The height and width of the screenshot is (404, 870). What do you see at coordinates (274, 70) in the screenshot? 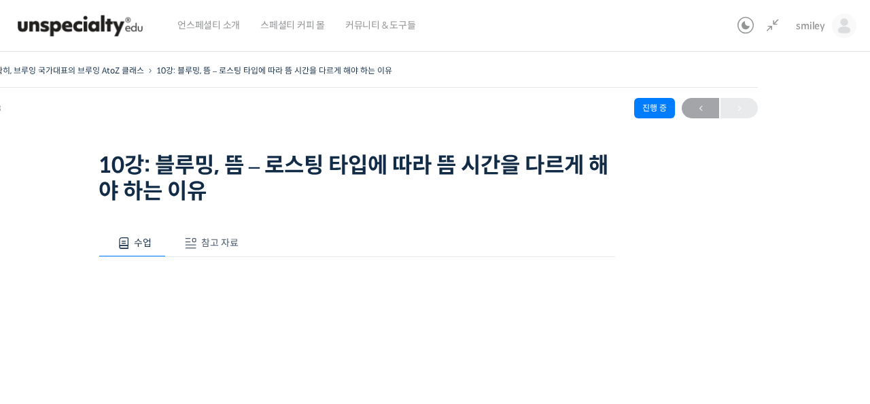
I see `a: 10강: 블루밍, 뜸 – 로스팅 타입에 따라 뜸 시간을 다르게 해야 하는 이유` at bounding box center [274, 70].